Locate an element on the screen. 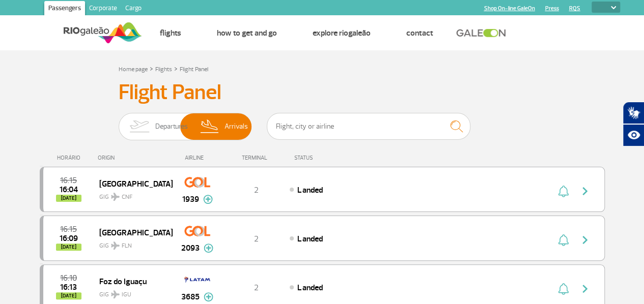 The height and width of the screenshot is (304, 644). span: 1939 is located at coordinates (190, 199).